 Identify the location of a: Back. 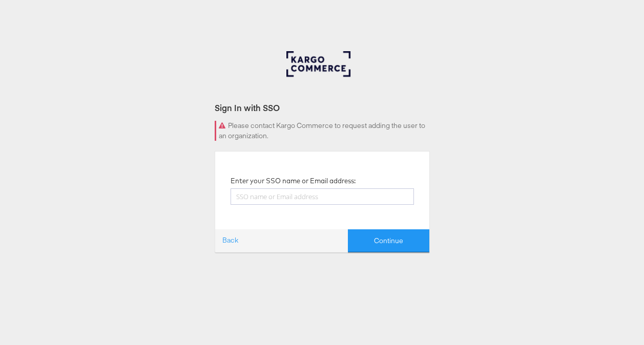
(231, 242).